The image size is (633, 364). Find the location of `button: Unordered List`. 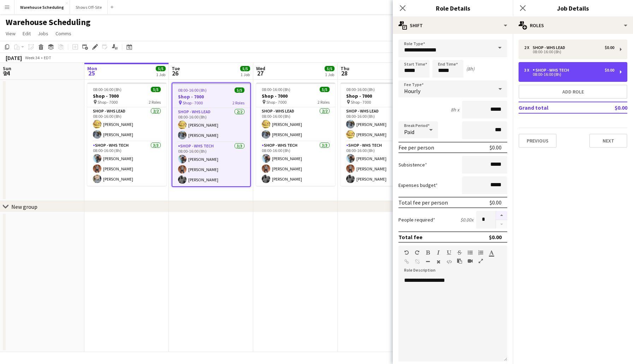

button: Unordered List is located at coordinates (470, 253).